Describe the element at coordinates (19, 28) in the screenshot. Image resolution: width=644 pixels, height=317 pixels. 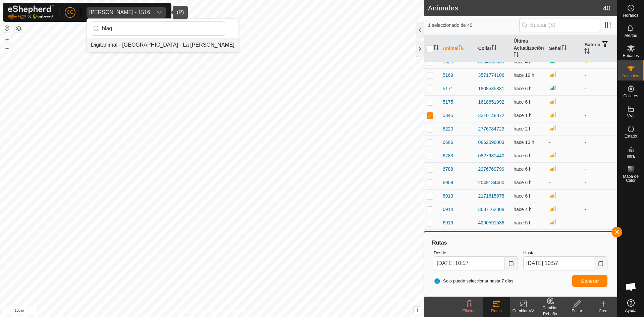
I see `button: Capas del Mapa` at that location.